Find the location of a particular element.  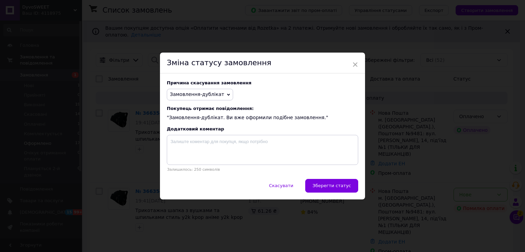

button: Скасувати is located at coordinates (281, 186).